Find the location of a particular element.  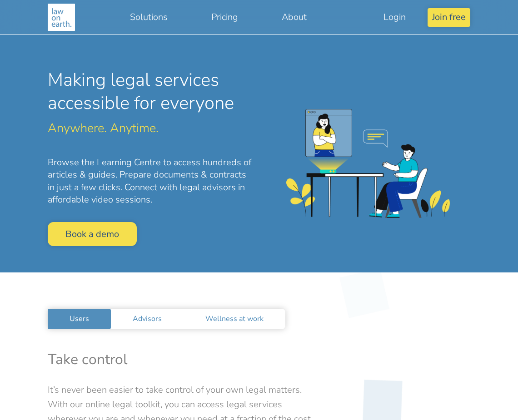

h1: Making legal services accessible for everyone is located at coordinates (150, 92).